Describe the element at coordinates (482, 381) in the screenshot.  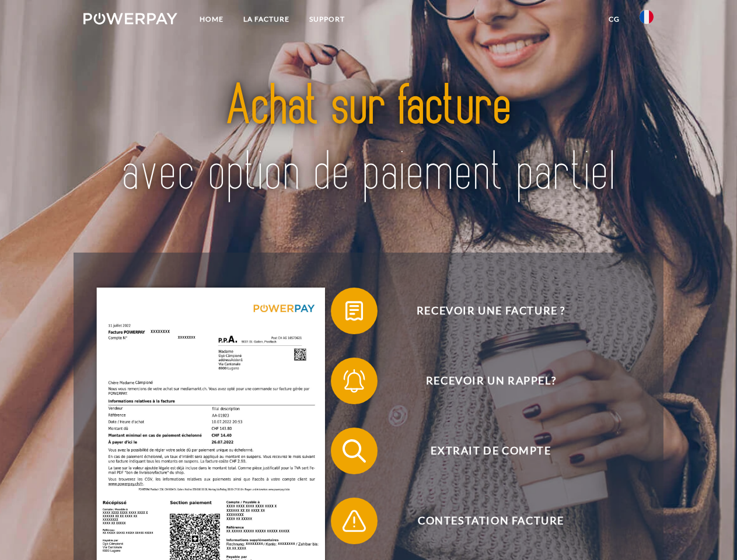
I see `button: Recevoir un rappel?` at that location.